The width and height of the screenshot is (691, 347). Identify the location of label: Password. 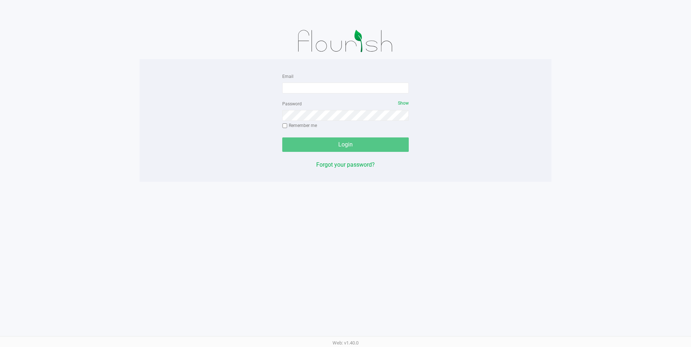
(292, 104).